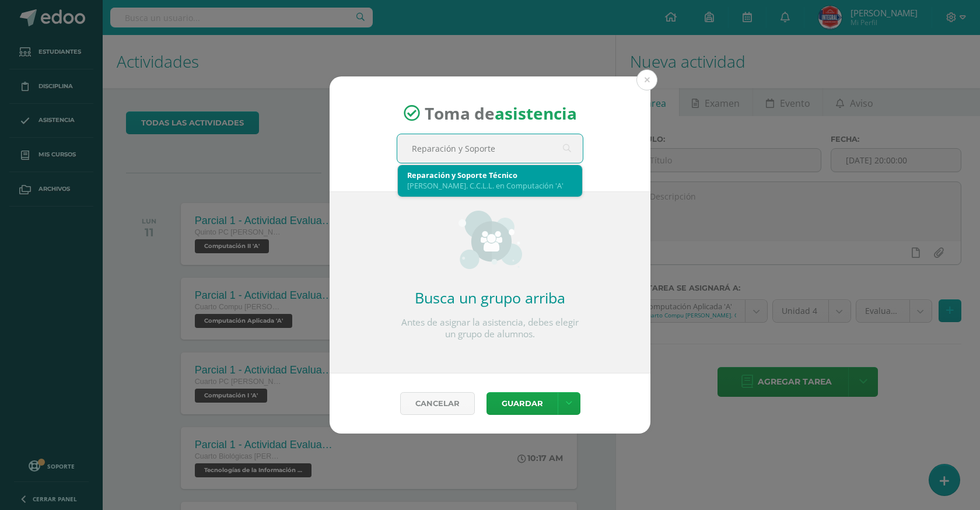 The height and width of the screenshot is (510, 980). Describe the element at coordinates (490, 175) in the screenshot. I see `div: Reparación y Soporte Técnico` at that location.